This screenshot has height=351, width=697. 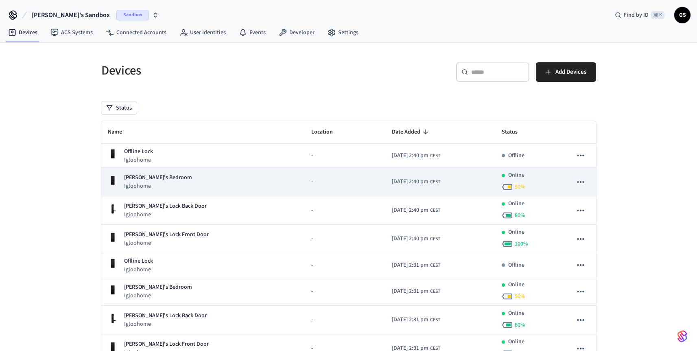 What do you see at coordinates (566, 72) in the screenshot?
I see `button: Add Devices` at bounding box center [566, 72].